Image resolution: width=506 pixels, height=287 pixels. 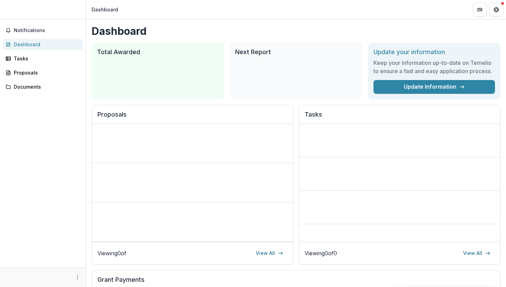 I want to click on a: Tasks, so click(x=43, y=58).